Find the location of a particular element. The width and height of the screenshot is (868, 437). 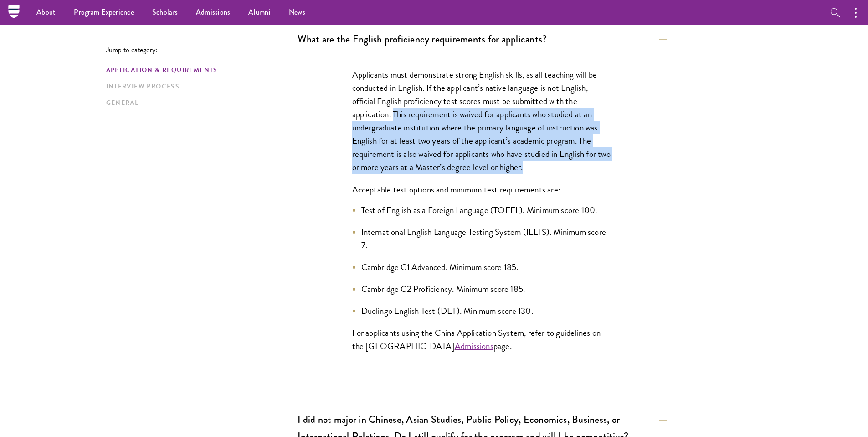

li: Duolingo English Test (DET). Minimum score 130. is located at coordinates (482, 311).